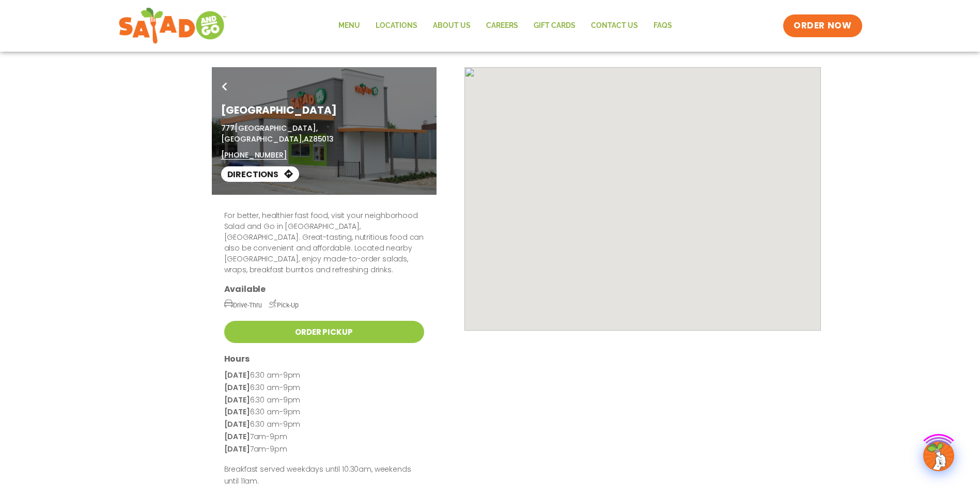  Describe the element at coordinates (822, 26) in the screenshot. I see `a: ORDER NOW` at that location.